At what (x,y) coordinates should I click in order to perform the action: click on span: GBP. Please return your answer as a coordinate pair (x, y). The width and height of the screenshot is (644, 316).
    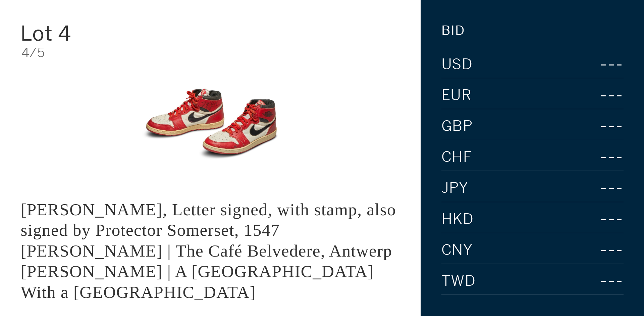
    Looking at the image, I should click on (457, 126).